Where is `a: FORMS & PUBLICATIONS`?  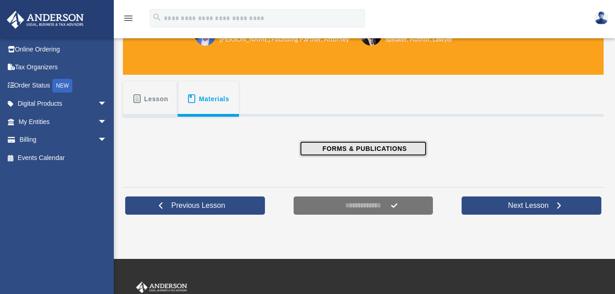
a: FORMS & PUBLICATIONS is located at coordinates (363, 148).